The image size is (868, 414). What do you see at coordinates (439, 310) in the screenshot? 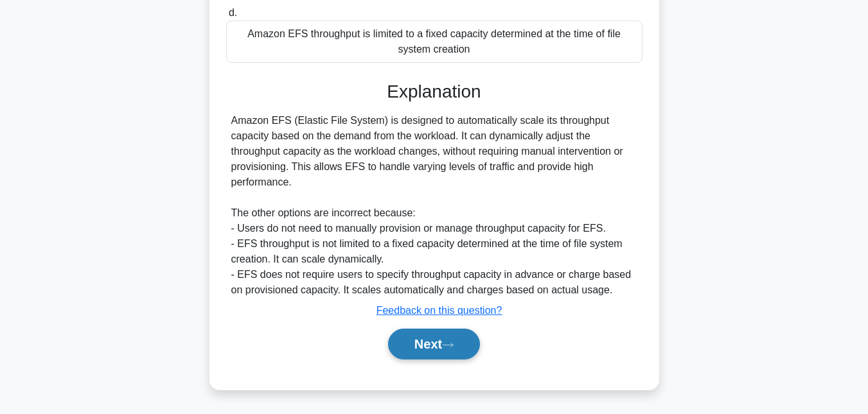
I see `a: Feedback on this question?` at bounding box center [439, 310].